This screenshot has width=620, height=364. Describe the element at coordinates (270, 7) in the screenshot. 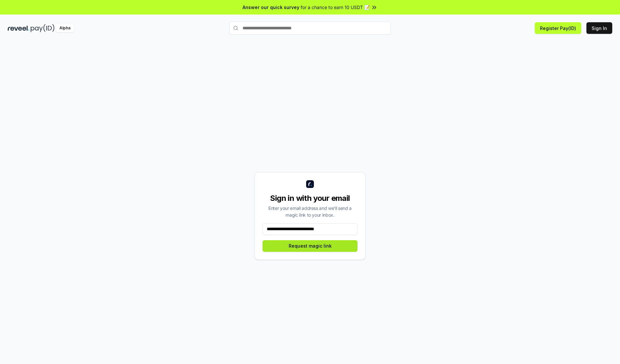

I see `span: Answer our quick survey` at that location.